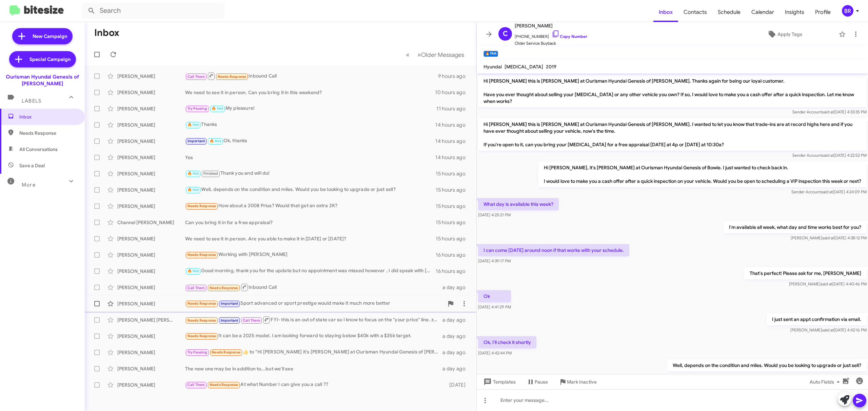  I want to click on a: Calendar, so click(763, 12).